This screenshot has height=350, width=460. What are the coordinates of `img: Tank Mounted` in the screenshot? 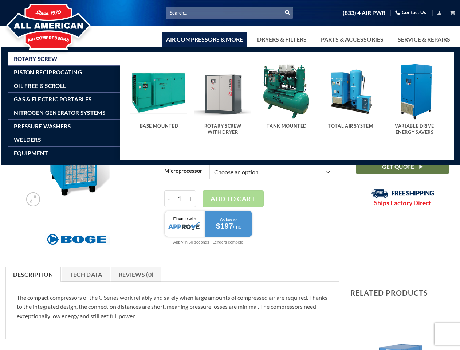 It's located at (287, 91).